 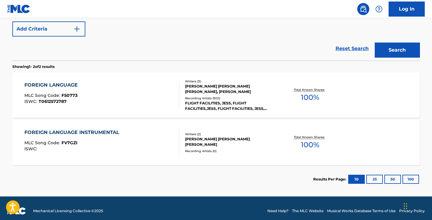 I want to click on button: 50, so click(x=392, y=179).